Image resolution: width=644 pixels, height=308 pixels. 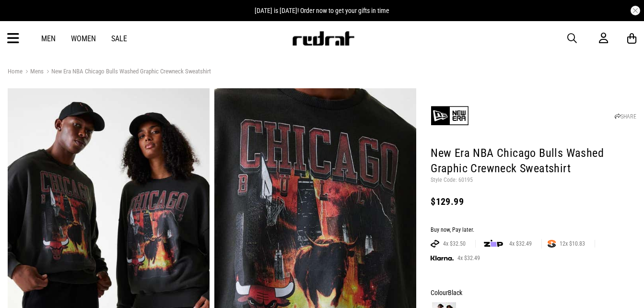 What do you see at coordinates (33, 72) in the screenshot?
I see `a: Mens` at bounding box center [33, 72].